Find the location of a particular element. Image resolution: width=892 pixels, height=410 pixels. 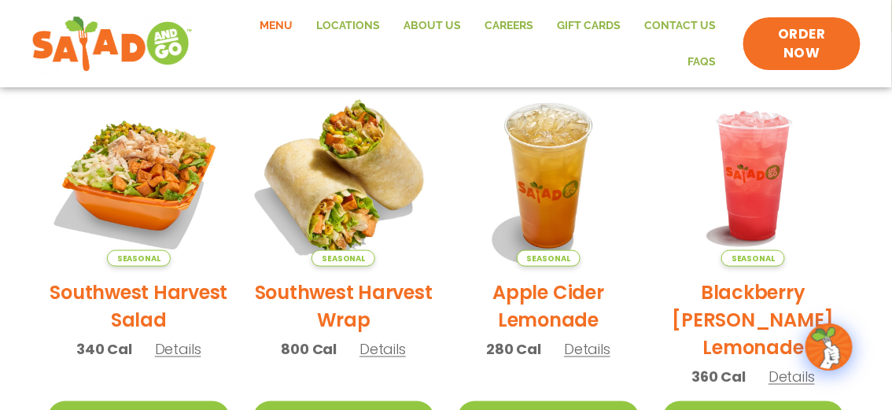

img: wpChatIcon is located at coordinates (829, 347).